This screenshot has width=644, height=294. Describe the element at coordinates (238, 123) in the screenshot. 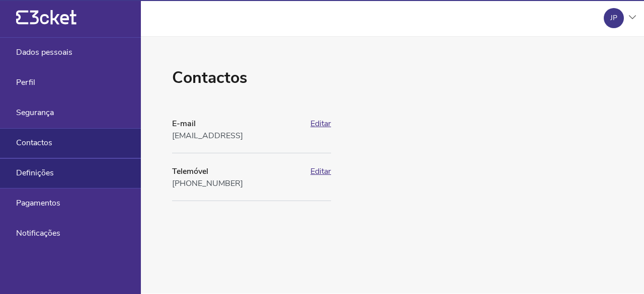

I see `div: E-mail` at that location.